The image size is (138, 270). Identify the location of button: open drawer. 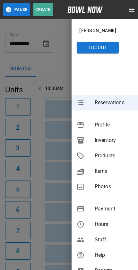
(132, 10).